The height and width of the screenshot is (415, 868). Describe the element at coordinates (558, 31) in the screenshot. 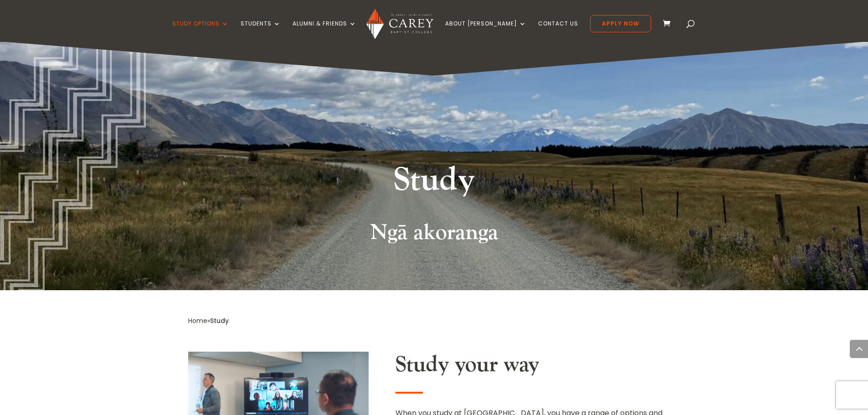

I see `a: Contact Us` at that location.